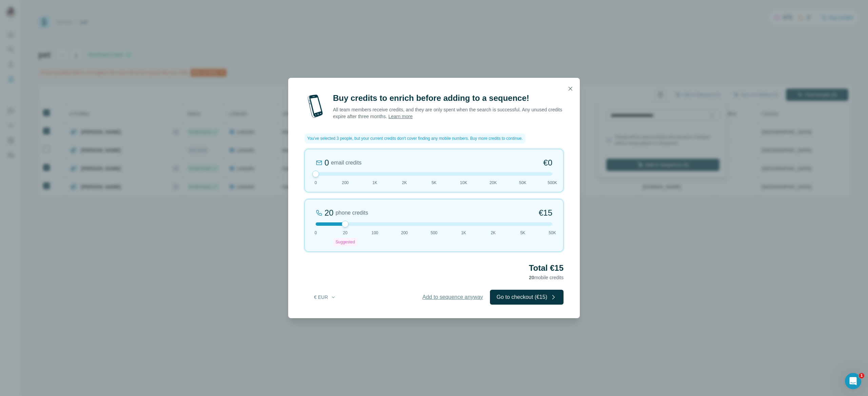  Describe the element at coordinates (453, 298) in the screenshot. I see `span: Add to sequence anyway` at that location.